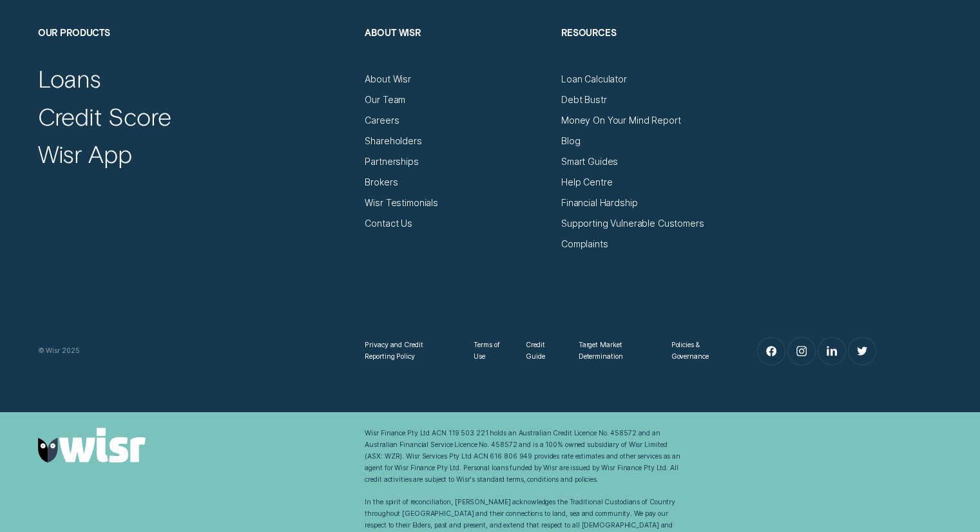  What do you see at coordinates (70, 79) in the screenshot?
I see `div: Loans` at bounding box center [70, 79].